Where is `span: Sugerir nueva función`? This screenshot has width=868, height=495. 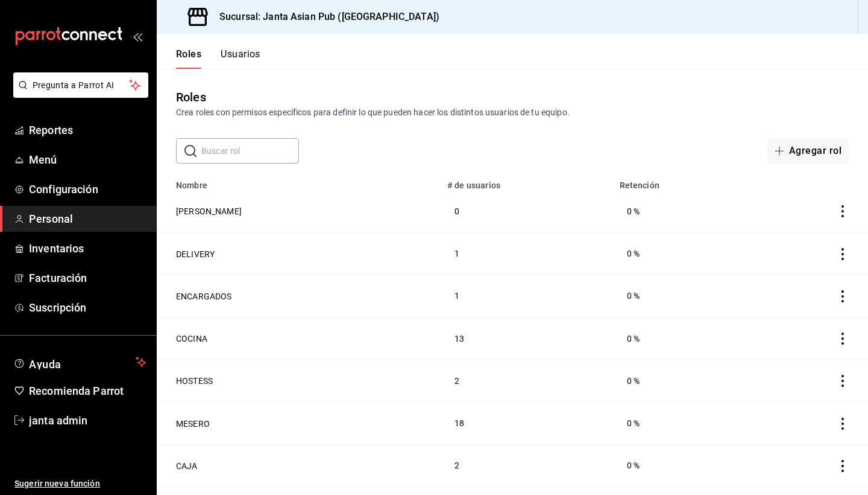 span: Sugerir nueva función is located at coordinates (80, 483).